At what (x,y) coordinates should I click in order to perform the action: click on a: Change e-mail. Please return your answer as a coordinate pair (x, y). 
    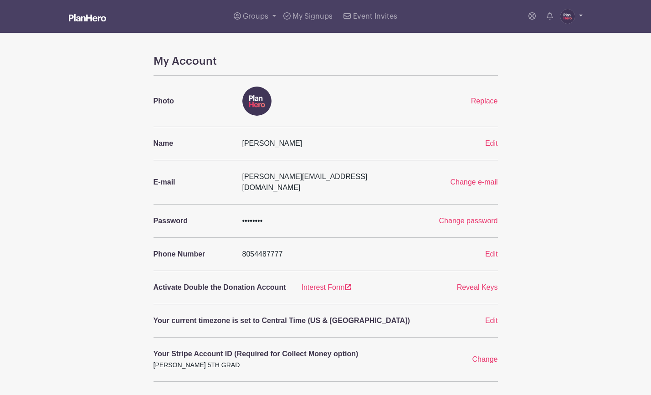
    Looking at the image, I should click on (474, 182).